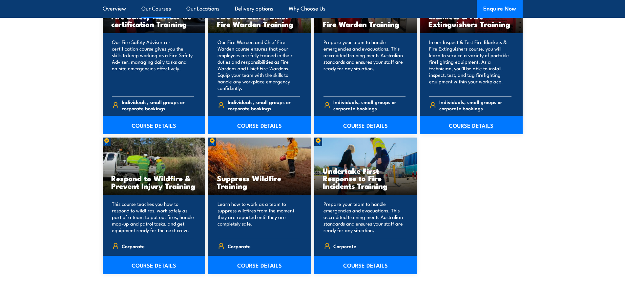 The width and height of the screenshot is (625, 282). I want to click on p: Learn how to work as a team to suppress wildfires from the moment they are reported until they ar..., so click(258, 217).